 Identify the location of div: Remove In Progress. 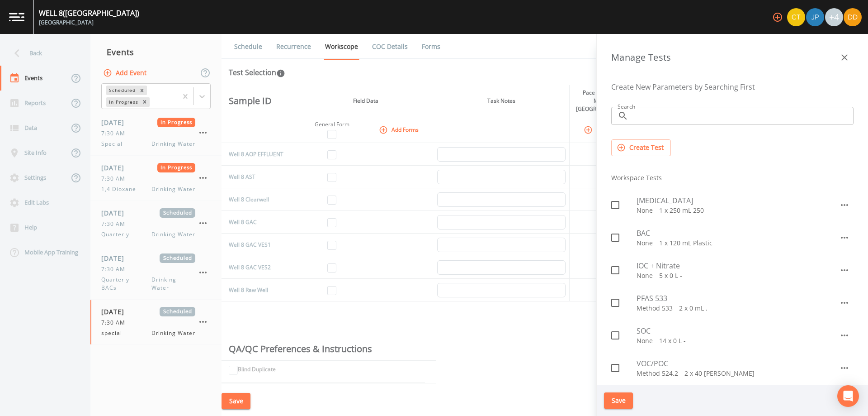
(145, 102).